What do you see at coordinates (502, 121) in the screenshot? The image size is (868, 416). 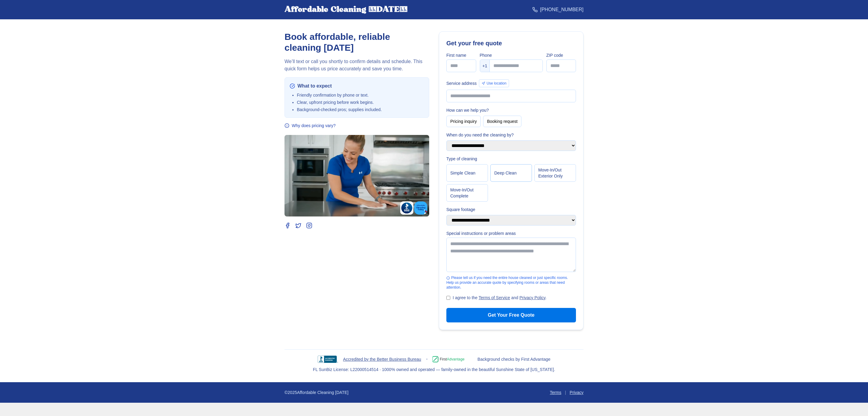 I see `button: Booking request` at bounding box center [502, 121].